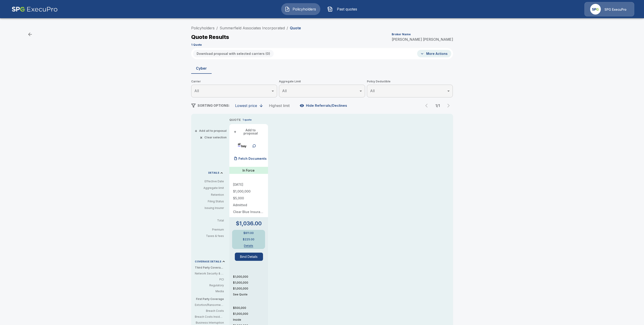 This screenshot has height=325, width=644. Describe the element at coordinates (211, 299) in the screenshot. I see `p: First Party Coverage` at that location.